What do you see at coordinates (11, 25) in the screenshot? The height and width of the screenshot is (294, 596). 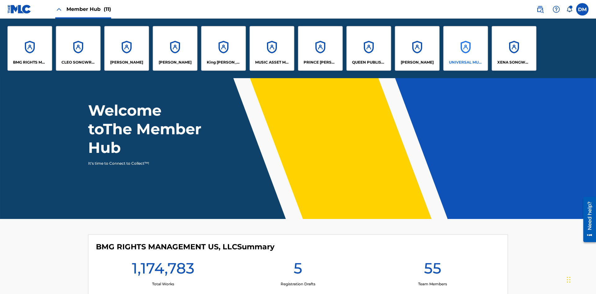 I see `div: Open Resource Center` at bounding box center [11, 25].